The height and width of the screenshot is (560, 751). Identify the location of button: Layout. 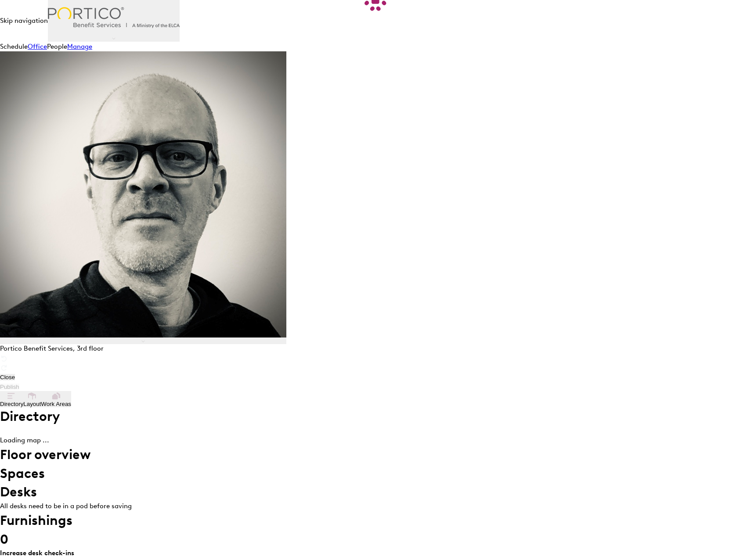
(32, 399).